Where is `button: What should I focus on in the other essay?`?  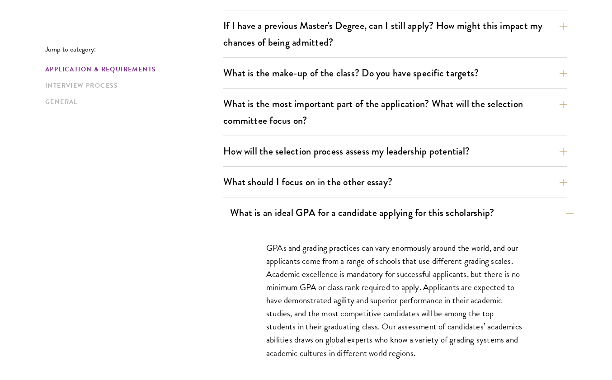 button: What should I focus on in the other essay? is located at coordinates (395, 182).